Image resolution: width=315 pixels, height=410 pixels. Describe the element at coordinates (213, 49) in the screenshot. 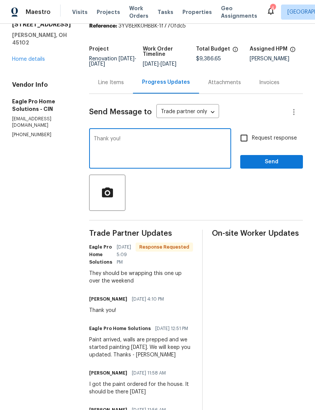

I see `h5: Total Budget` at that location.